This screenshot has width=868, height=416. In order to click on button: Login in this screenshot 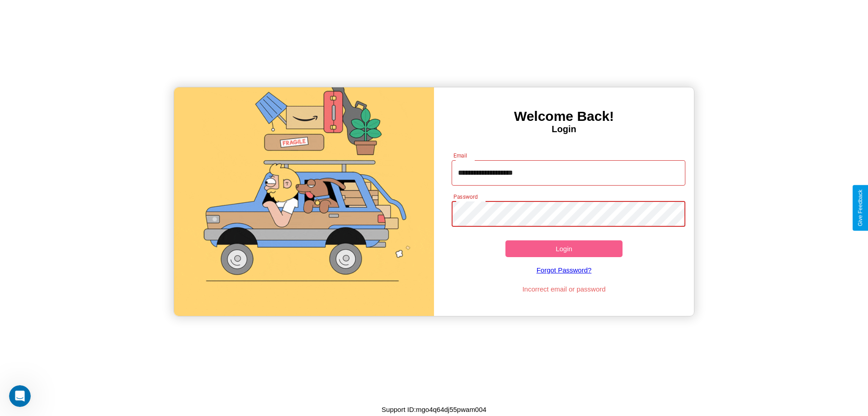, I will do `click(564, 248)`.